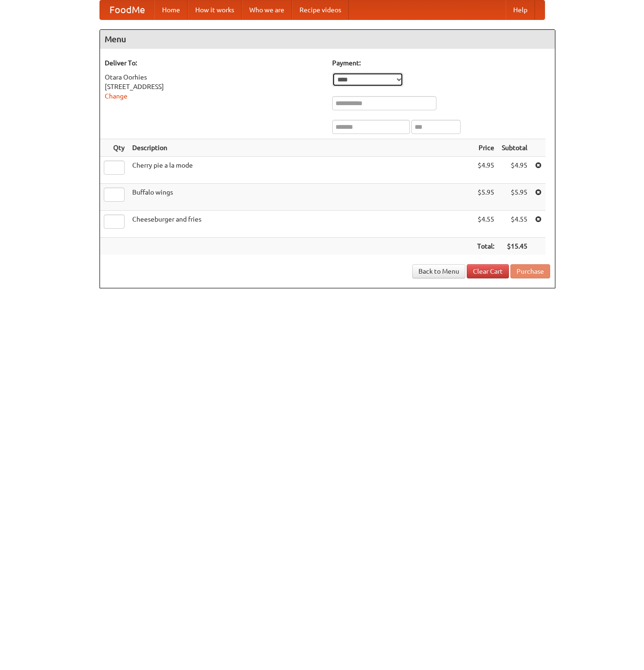  I want to click on a: FoodMe, so click(127, 10).